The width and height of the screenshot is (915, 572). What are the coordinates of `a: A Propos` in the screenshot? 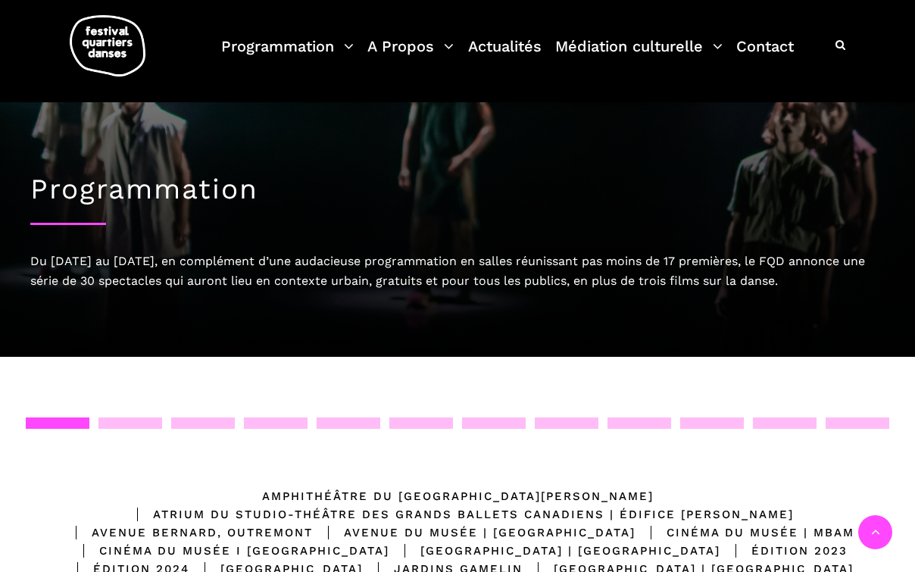 It's located at (411, 55).